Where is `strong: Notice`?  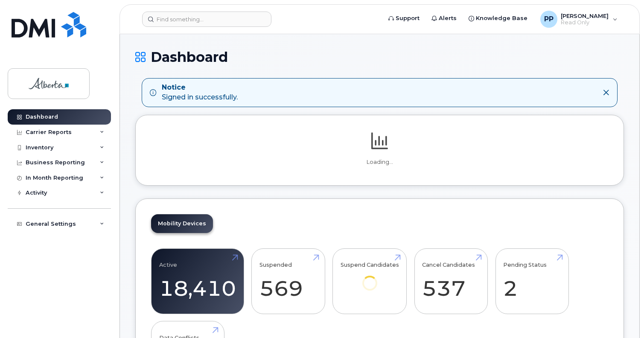 strong: Notice is located at coordinates (199, 88).